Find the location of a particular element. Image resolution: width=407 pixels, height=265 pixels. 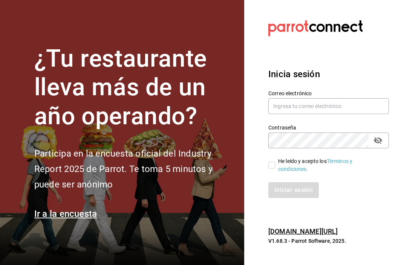

h1: ¿Tu restaurante lleva más de un año operando? is located at coordinates (135, 88).